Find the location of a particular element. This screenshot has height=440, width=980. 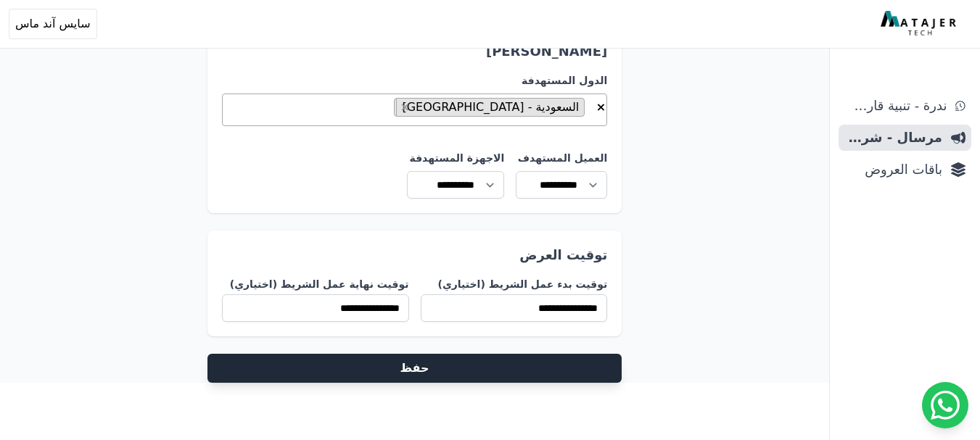

span: باقات العروض is located at coordinates (893, 170).